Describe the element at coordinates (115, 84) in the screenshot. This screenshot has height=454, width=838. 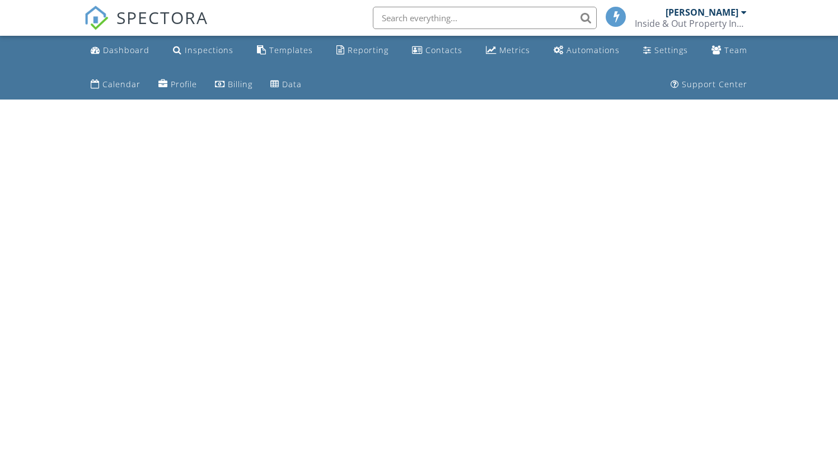
I see `a: Calendar` at that location.